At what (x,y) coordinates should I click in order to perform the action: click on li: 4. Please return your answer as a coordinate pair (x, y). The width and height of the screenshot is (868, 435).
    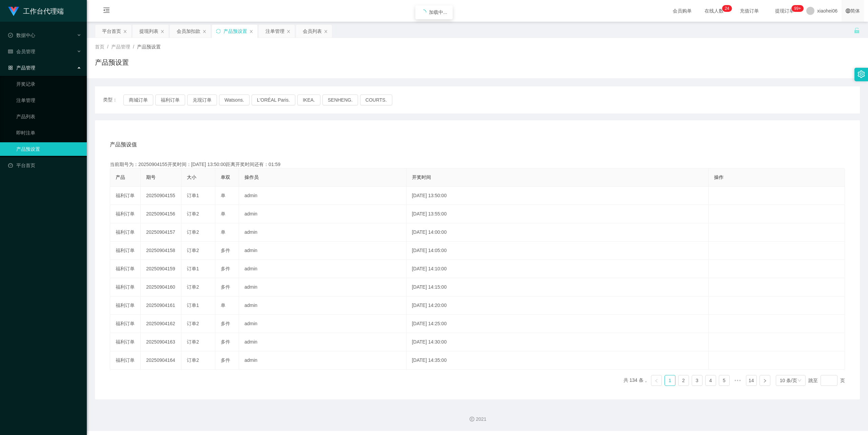
    Looking at the image, I should click on (710, 380).